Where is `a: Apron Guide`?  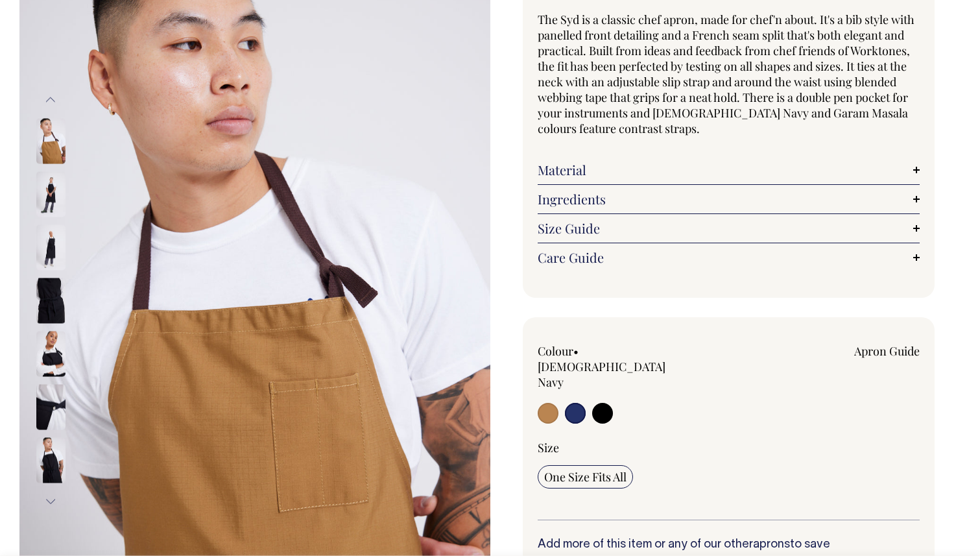
a: Apron Guide is located at coordinates (887, 351).